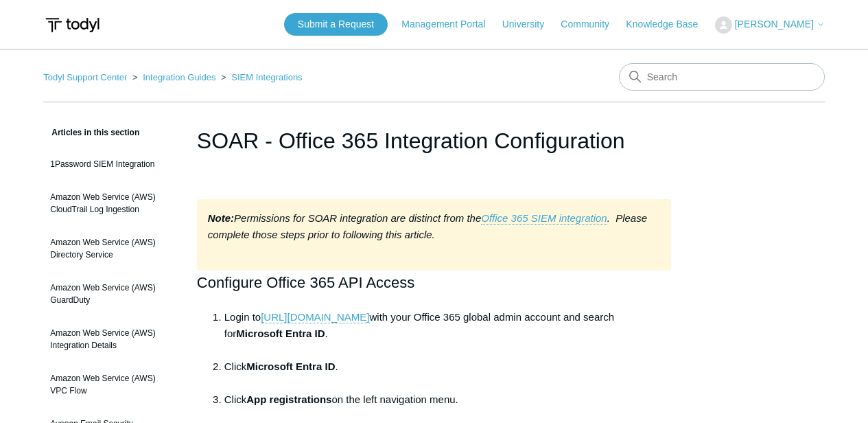  I want to click on a: Integration Guides, so click(180, 77).